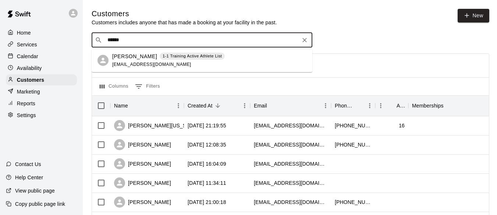 The image size is (497, 215). I want to click on button: Clear, so click(304, 40).